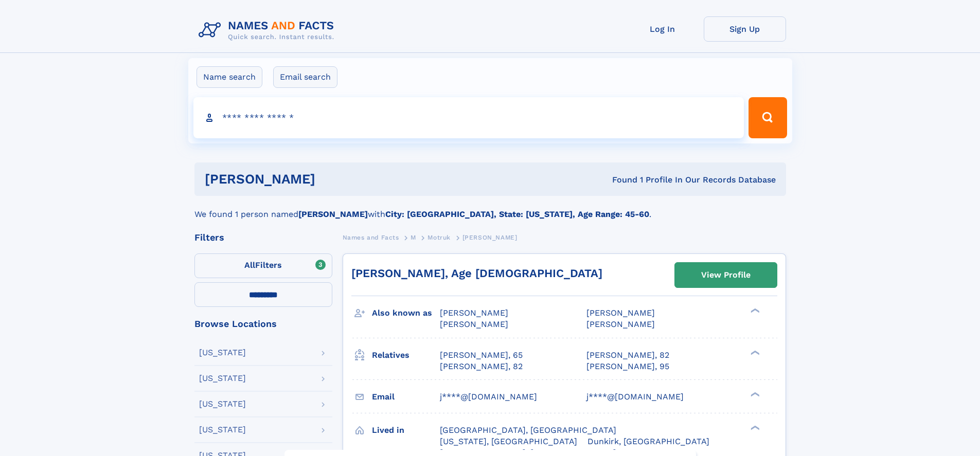  What do you see at coordinates (620, 180) in the screenshot?
I see `div: Found 1 Profile In Our Records Database` at bounding box center [620, 180].